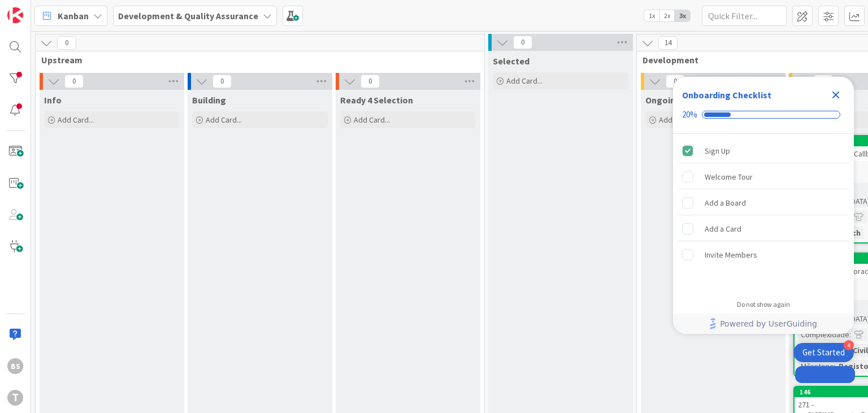 The width and height of the screenshot is (868, 413). Describe the element at coordinates (763, 255) in the screenshot. I see `div: Invite Members is incomplete.` at that location.